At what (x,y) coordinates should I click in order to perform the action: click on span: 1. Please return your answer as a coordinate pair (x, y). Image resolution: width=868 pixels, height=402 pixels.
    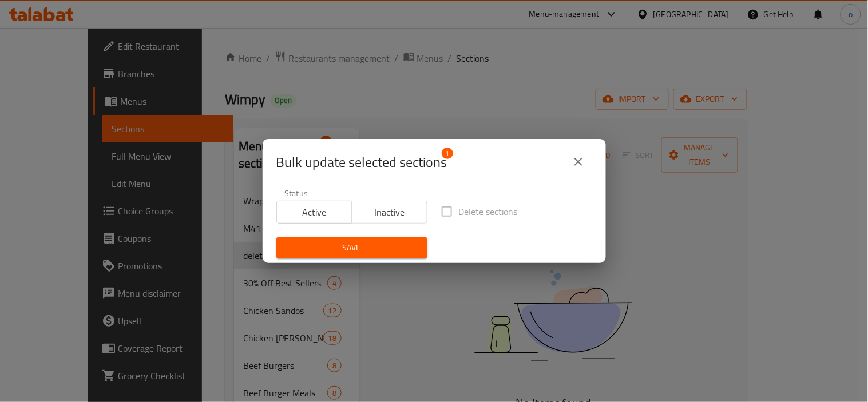
    Looking at the image, I should click on (448, 153).